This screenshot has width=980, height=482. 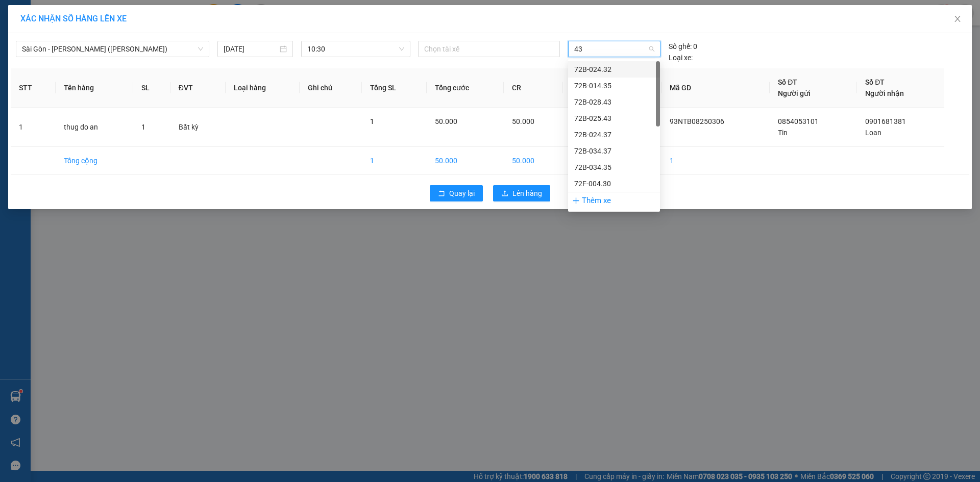 What do you see at coordinates (522, 193) in the screenshot?
I see `button: uploadLên hàng` at bounding box center [522, 193].